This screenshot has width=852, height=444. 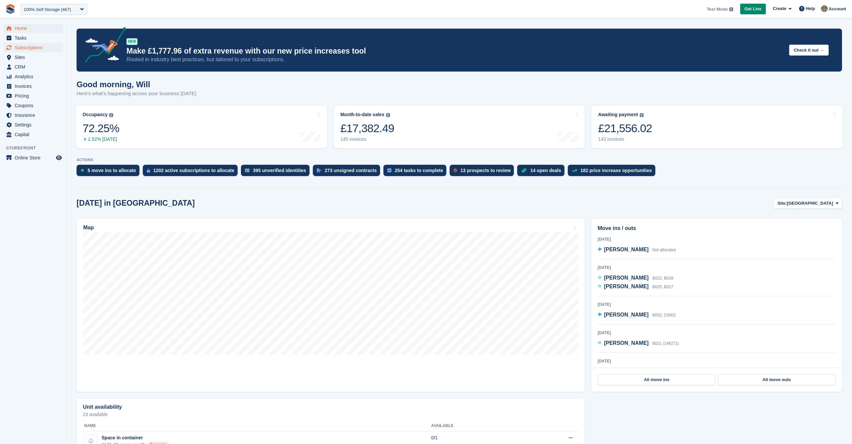 I want to click on span: Storefront, so click(x=36, y=148).